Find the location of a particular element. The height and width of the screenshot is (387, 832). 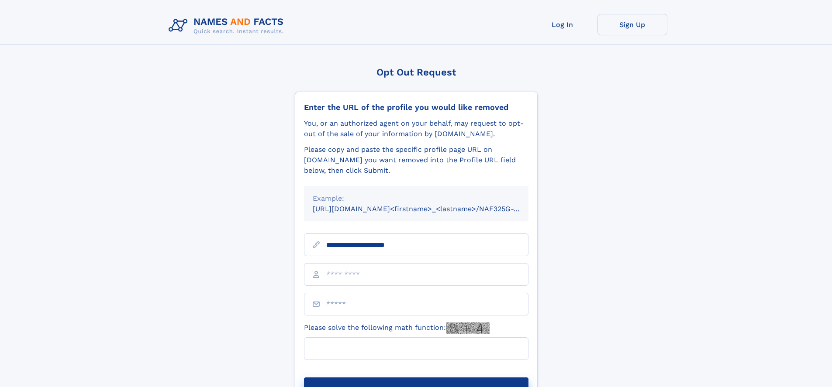

label: Please solve the following math function: is located at coordinates (396, 328).